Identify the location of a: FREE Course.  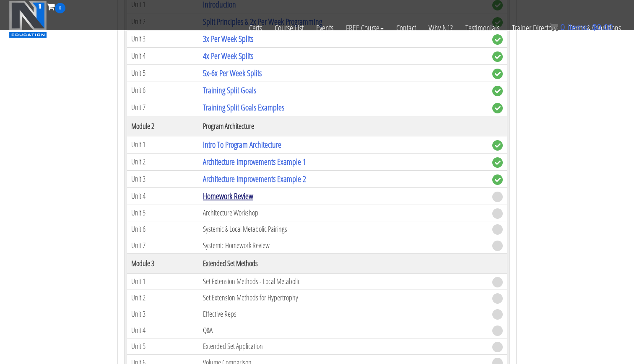
(364, 28).